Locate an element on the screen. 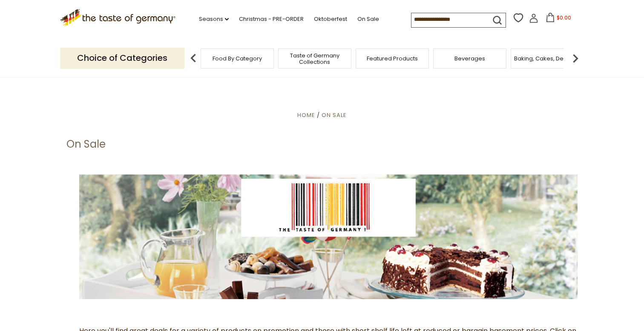 The height and width of the screenshot is (331, 644). a: Food By Category is located at coordinates (237, 58).